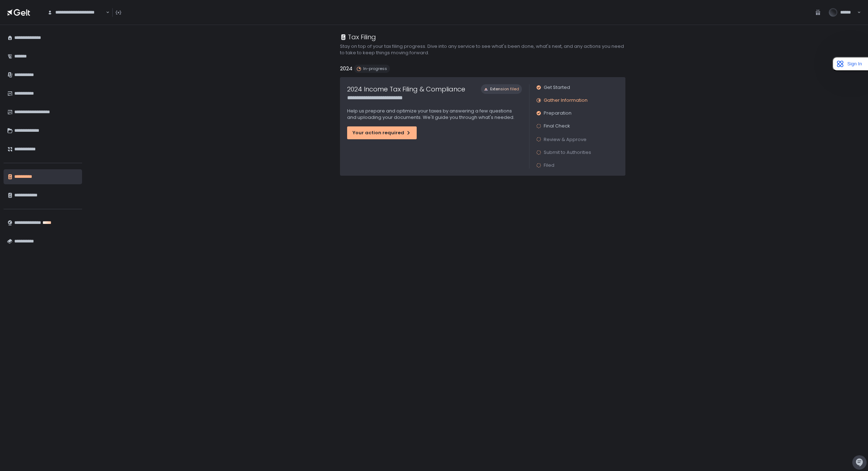  Describe the element at coordinates (557, 126) in the screenshot. I see `span: Final Check` at that location.